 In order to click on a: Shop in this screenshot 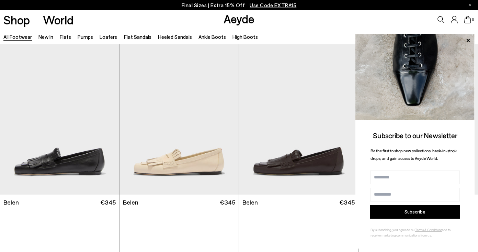, I will do `click(16, 20)`.